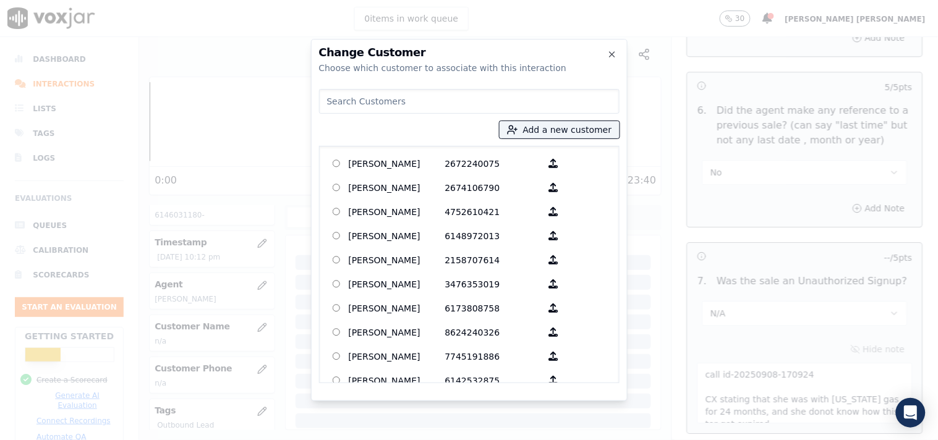 This screenshot has width=938, height=440. I want to click on p: 8624240326, so click(493, 332).